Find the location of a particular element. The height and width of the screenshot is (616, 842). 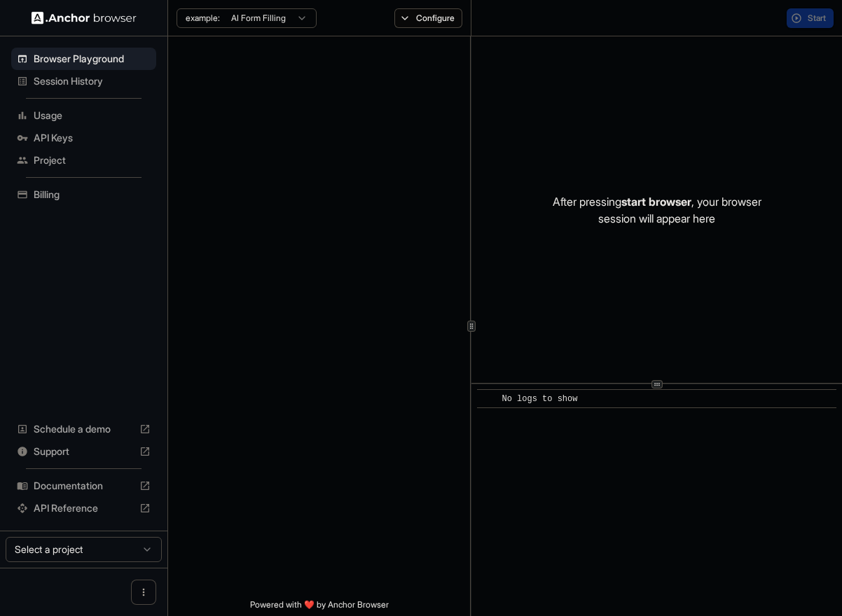

div: Session History is located at coordinates (84, 81).